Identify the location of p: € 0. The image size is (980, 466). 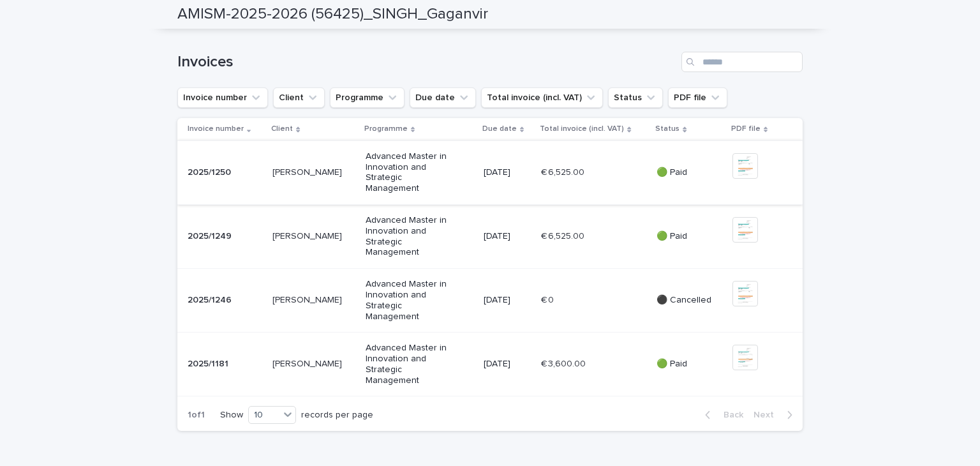
(548, 299).